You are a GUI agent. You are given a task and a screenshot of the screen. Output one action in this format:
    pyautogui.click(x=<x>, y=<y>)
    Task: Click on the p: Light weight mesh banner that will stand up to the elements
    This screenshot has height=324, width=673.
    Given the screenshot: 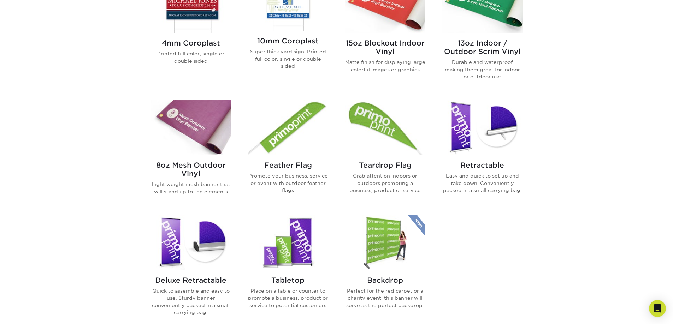 What is the action you would take?
    pyautogui.click(x=191, y=188)
    